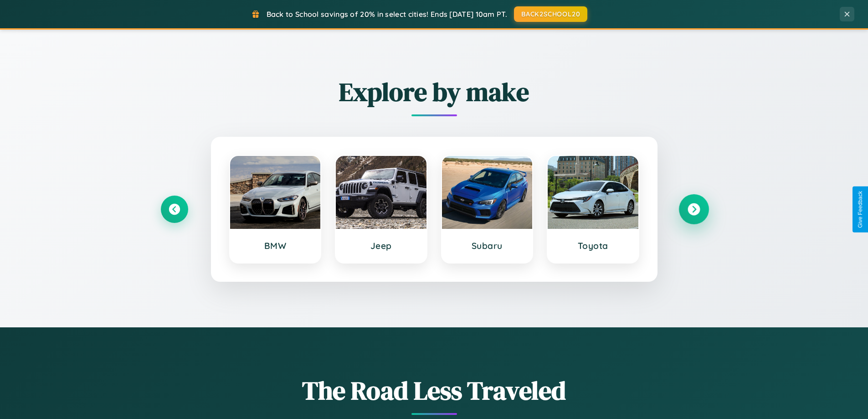 This screenshot has width=868, height=419. What do you see at coordinates (434, 390) in the screenshot?
I see `h1: The Road Less Traveled` at bounding box center [434, 390].